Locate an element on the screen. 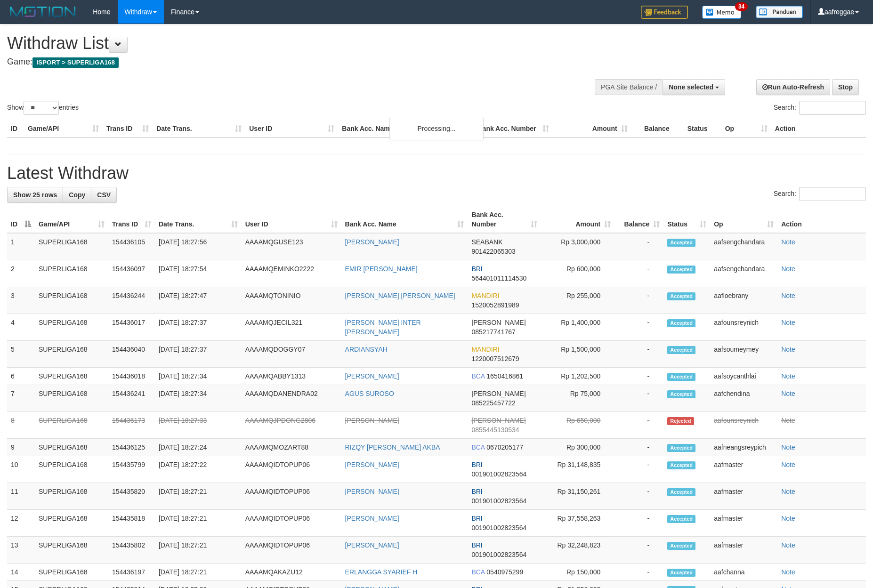 The image size is (873, 588). span: Copy 085225457722 to clipboard is located at coordinates (493, 403).